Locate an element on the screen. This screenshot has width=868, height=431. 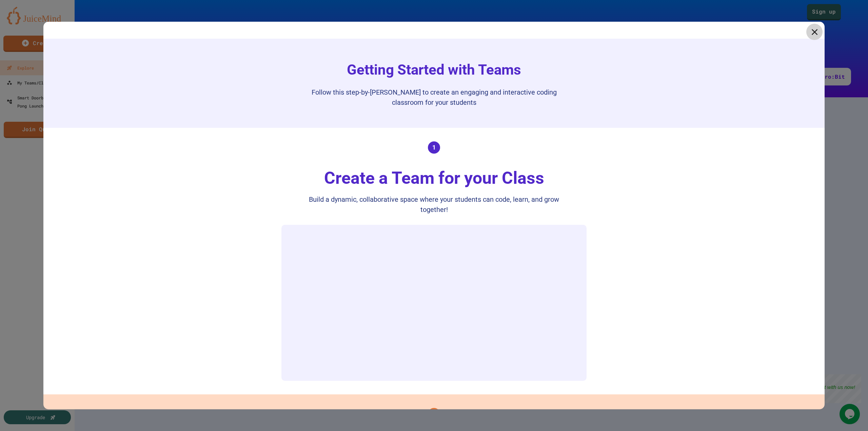
h1: Getting Started with Teams is located at coordinates (434, 70).